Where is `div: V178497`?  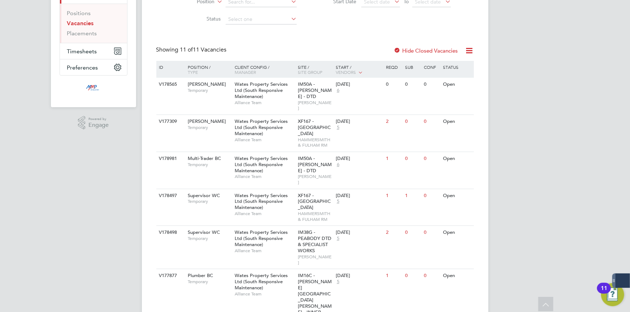 div: V178497 is located at coordinates (170, 196).